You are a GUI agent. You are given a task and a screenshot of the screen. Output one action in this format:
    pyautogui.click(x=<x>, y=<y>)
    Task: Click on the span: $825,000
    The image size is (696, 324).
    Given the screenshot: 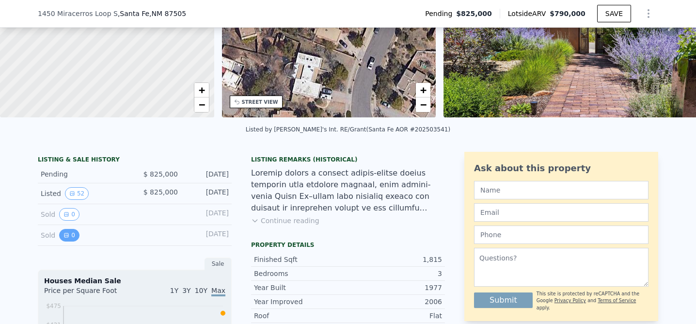 What is the action you would take?
    pyautogui.click(x=474, y=14)
    